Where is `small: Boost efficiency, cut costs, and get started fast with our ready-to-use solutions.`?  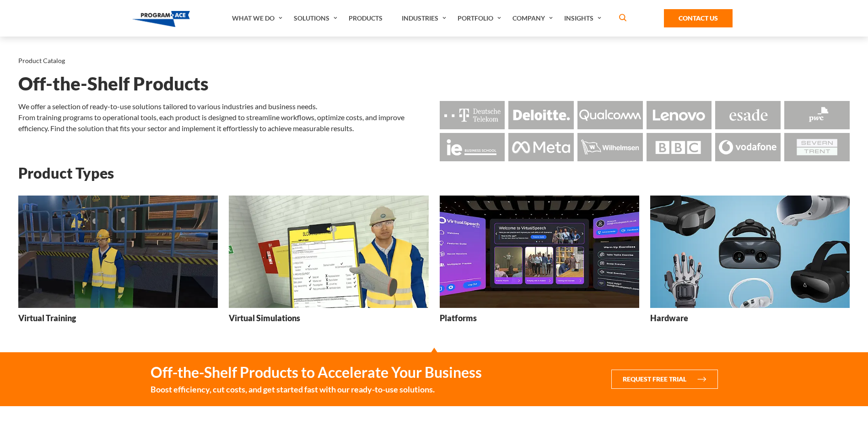
small: Boost efficiency, cut costs, and get started fast with our ready-to-use solutions. is located at coordinates (316, 390).